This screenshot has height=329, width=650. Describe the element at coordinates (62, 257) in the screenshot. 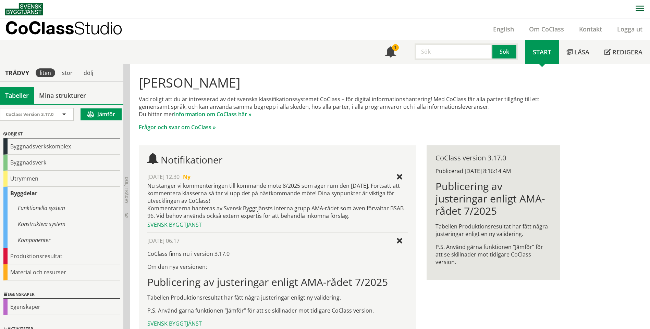

I see `div: Produktionsresultat` at that location.